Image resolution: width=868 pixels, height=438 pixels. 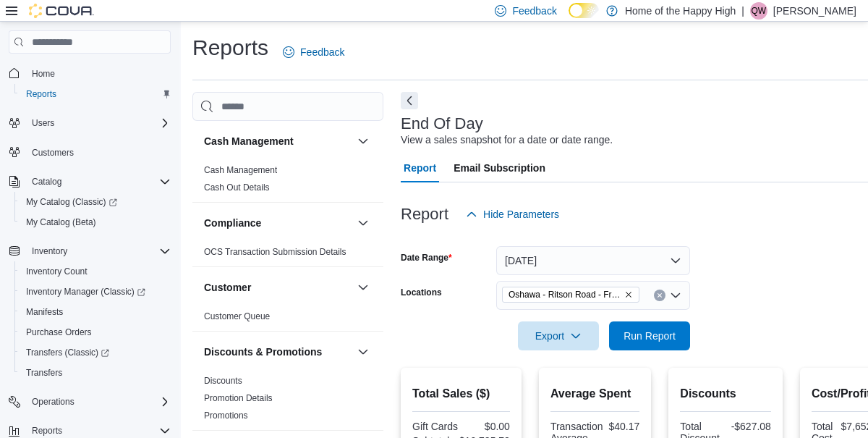 I want to click on span: Promotion Details, so click(x=237, y=398).